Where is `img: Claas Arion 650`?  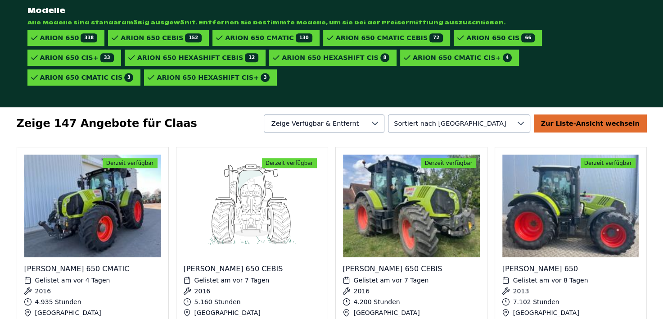 img: Claas Arion 650 is located at coordinates (570, 206).